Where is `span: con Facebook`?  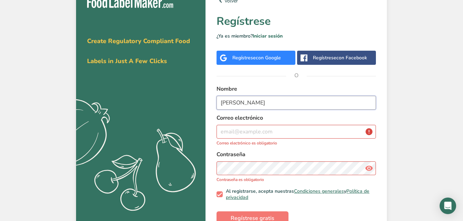 span: con Facebook is located at coordinates (352, 57).